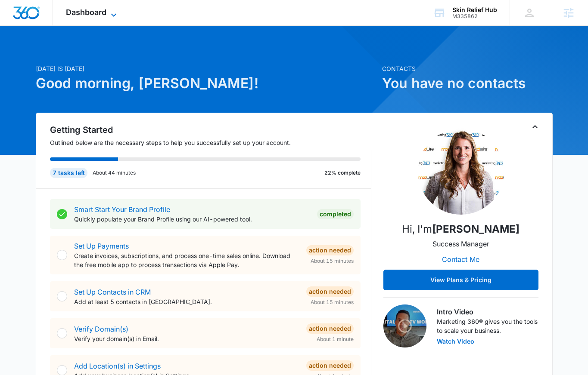 The height and width of the screenshot is (375, 588). What do you see at coordinates (114, 173) in the screenshot?
I see `p: About 44 minutes` at bounding box center [114, 173].